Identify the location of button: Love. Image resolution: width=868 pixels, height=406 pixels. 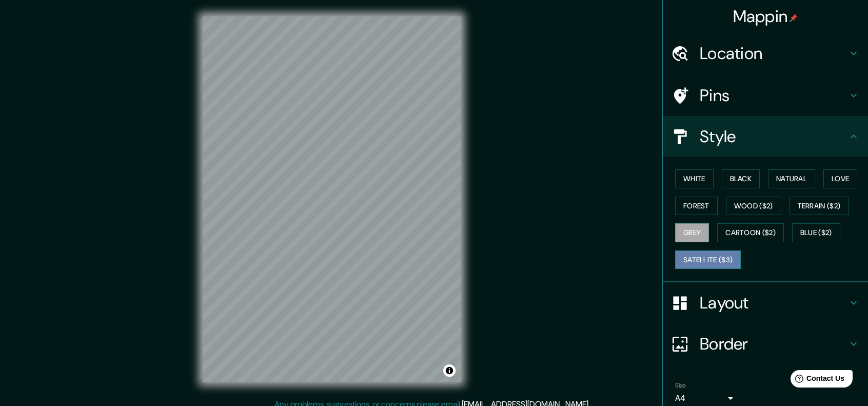
(840, 179).